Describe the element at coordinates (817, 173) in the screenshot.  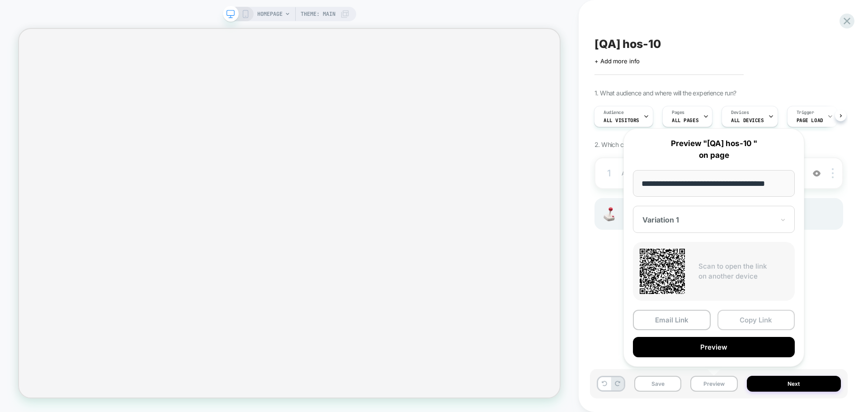
I see `img: crossed eye` at that location.